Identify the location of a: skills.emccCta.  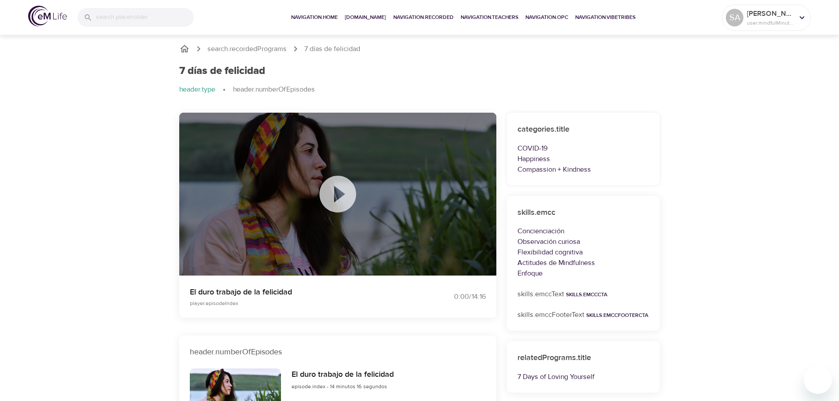
(587, 295).